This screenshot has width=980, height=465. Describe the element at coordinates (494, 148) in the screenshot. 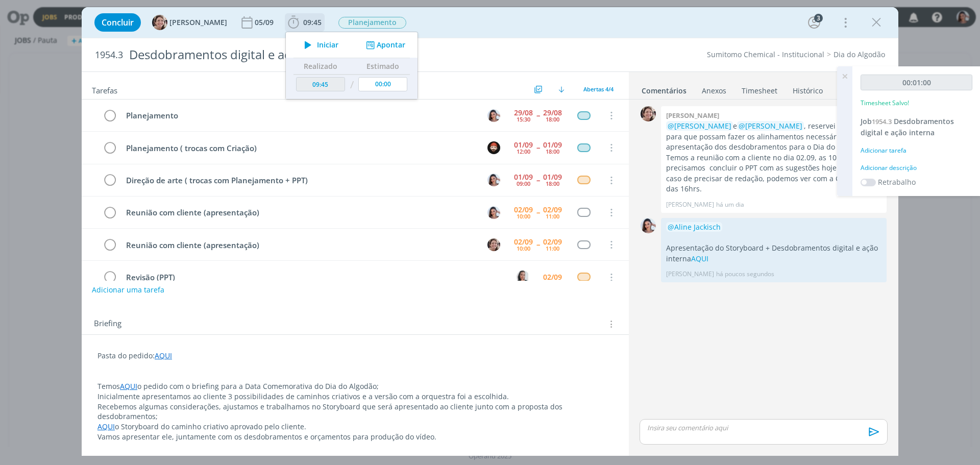

I see `button: W` at that location.